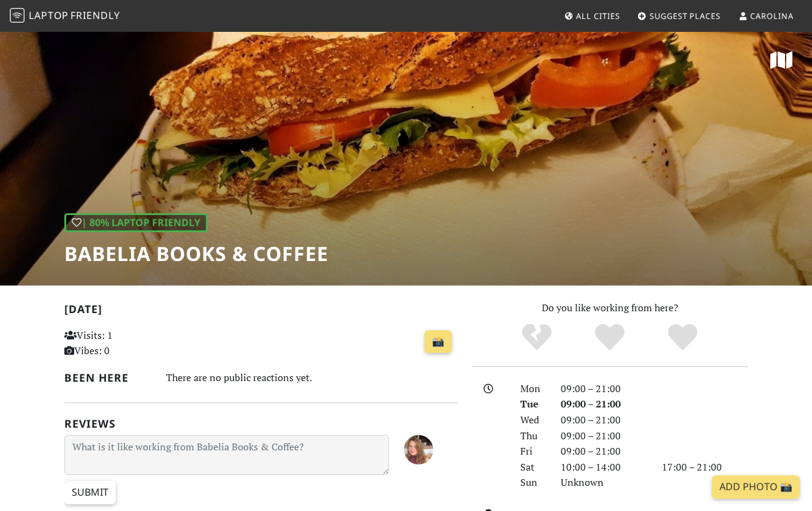 Image resolution: width=812 pixels, height=511 pixels. I want to click on a: Add Photo 📸, so click(756, 487).